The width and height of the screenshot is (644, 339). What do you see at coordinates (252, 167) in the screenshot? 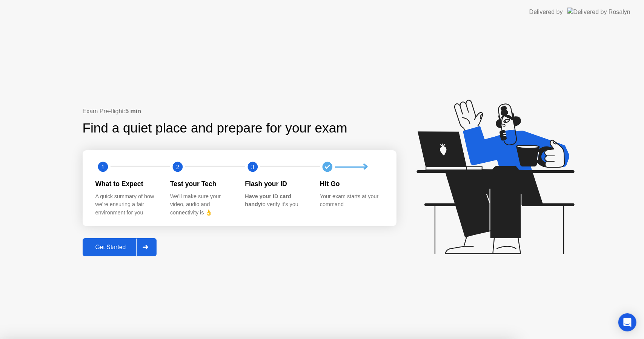
I see `text: 3` at bounding box center [252, 167].